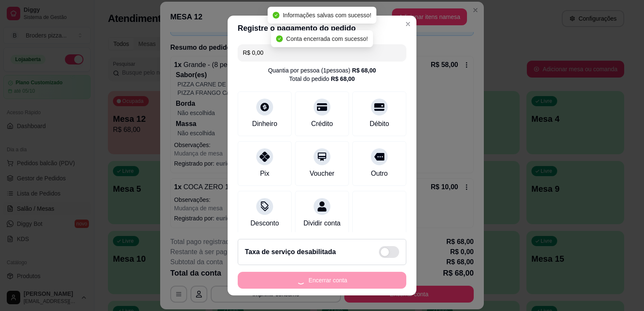 This screenshot has width=644, height=311. What do you see at coordinates (322, 124) in the screenshot?
I see `div: Crédito` at bounding box center [322, 124].